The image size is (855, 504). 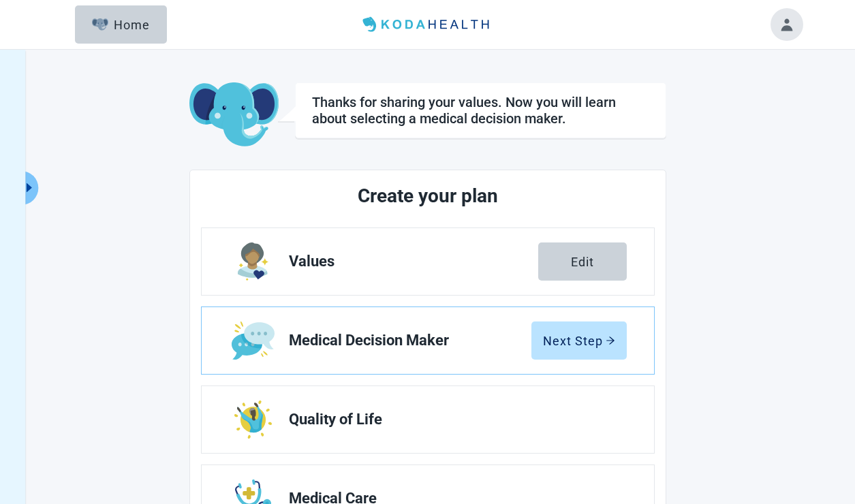 What do you see at coordinates (428, 196) in the screenshot?
I see `h2: Create your plan` at bounding box center [428, 196].